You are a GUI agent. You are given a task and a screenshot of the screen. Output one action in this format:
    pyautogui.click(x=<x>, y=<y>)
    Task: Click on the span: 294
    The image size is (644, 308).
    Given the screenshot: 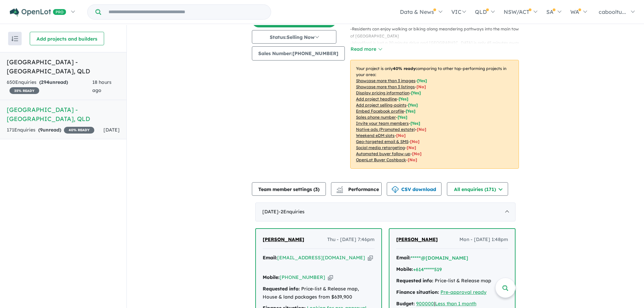 What is the action you would take?
    pyautogui.click(x=45, y=82)
    